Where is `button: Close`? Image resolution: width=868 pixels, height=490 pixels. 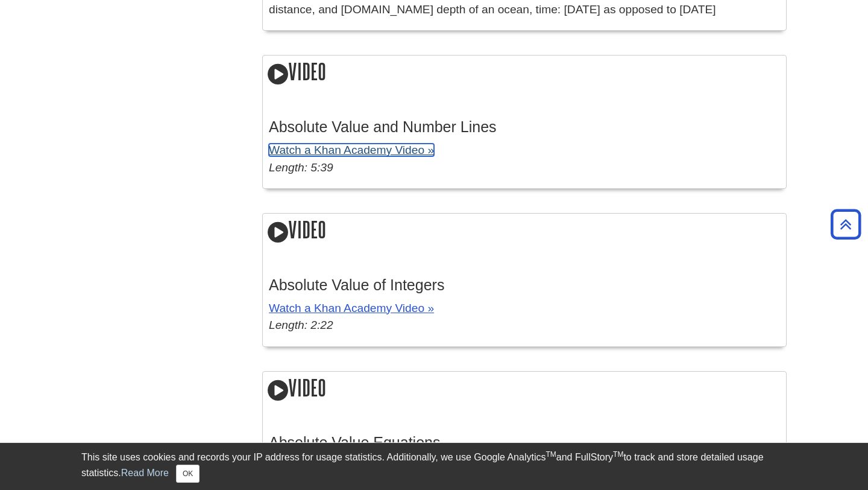
button: Close is located at coordinates (188, 474).